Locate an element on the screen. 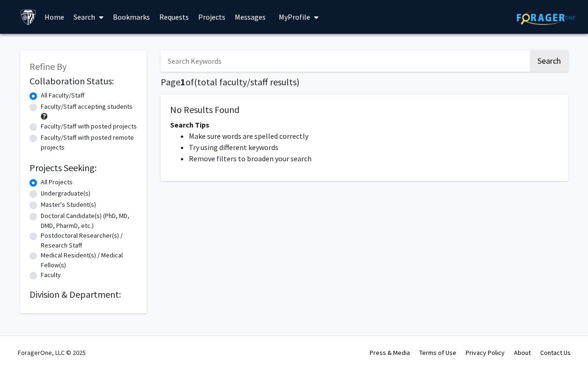 The image size is (588, 369). label: Undergraduate(s) is located at coordinates (66, 193).